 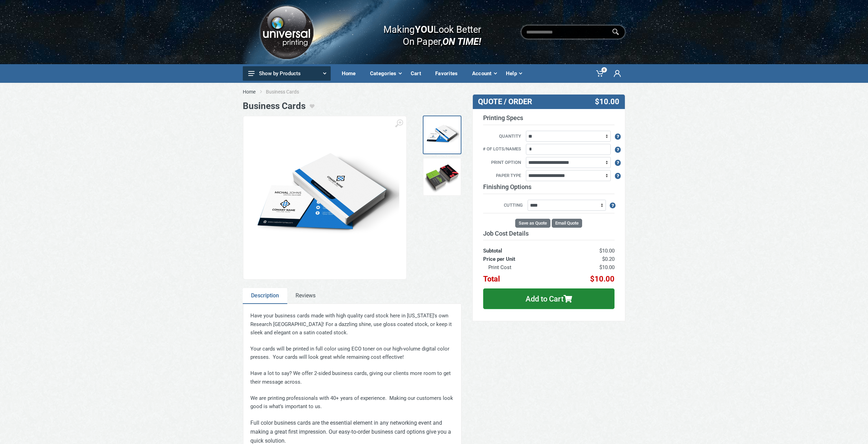 I want to click on a: Favorites, so click(x=449, y=73).